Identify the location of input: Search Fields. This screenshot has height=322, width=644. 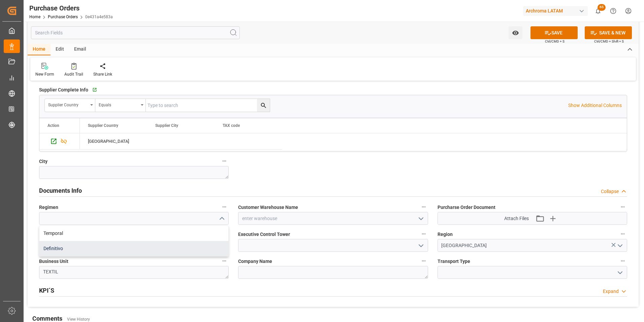
(135, 33).